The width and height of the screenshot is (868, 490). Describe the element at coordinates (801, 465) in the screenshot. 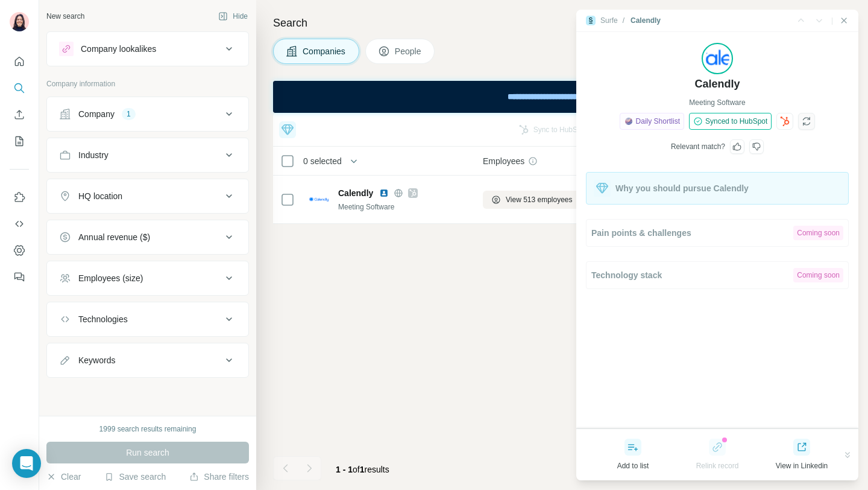

I see `span: View in Linkedin` at that location.